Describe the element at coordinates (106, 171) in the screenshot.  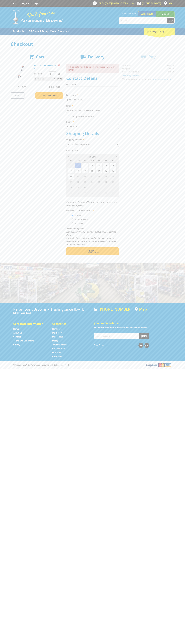
I see `span: 12` at that location.